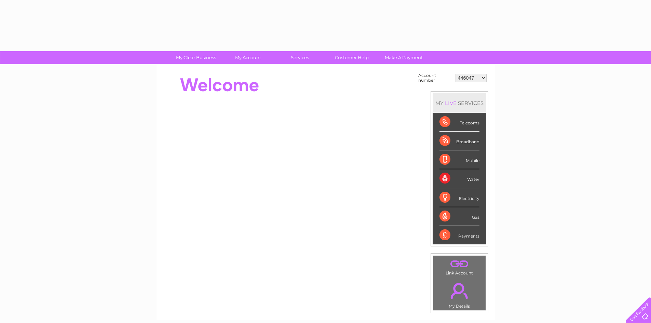 This screenshot has height=323, width=651. I want to click on a: Make A Payment, so click(403, 57).